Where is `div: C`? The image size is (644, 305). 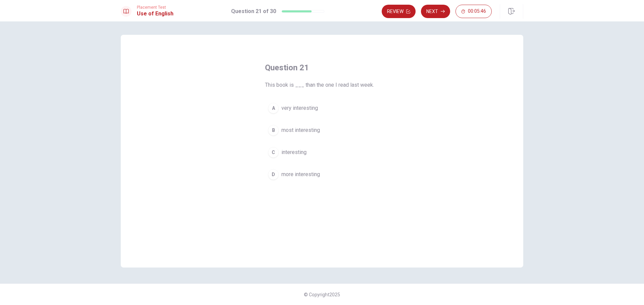
div: C is located at coordinates (273, 152).